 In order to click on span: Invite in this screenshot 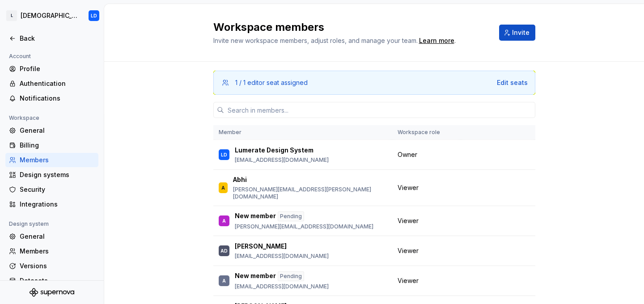, I will do `click(521, 32)`.